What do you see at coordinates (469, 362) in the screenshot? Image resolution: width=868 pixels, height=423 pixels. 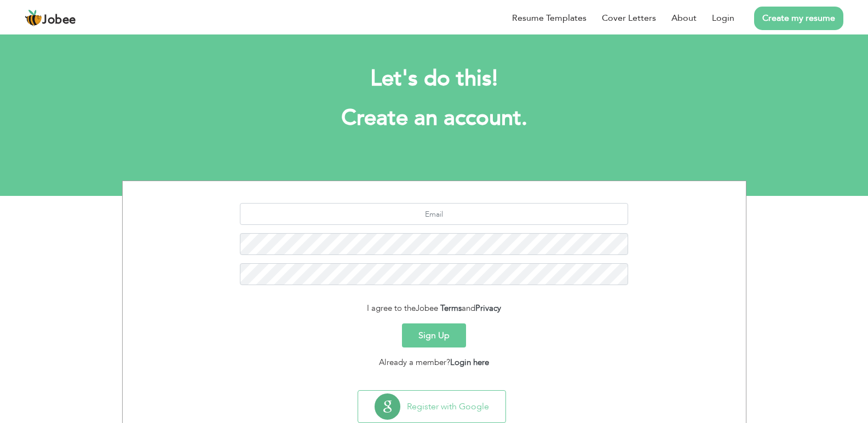 I see `a: Login here` at bounding box center [469, 362].